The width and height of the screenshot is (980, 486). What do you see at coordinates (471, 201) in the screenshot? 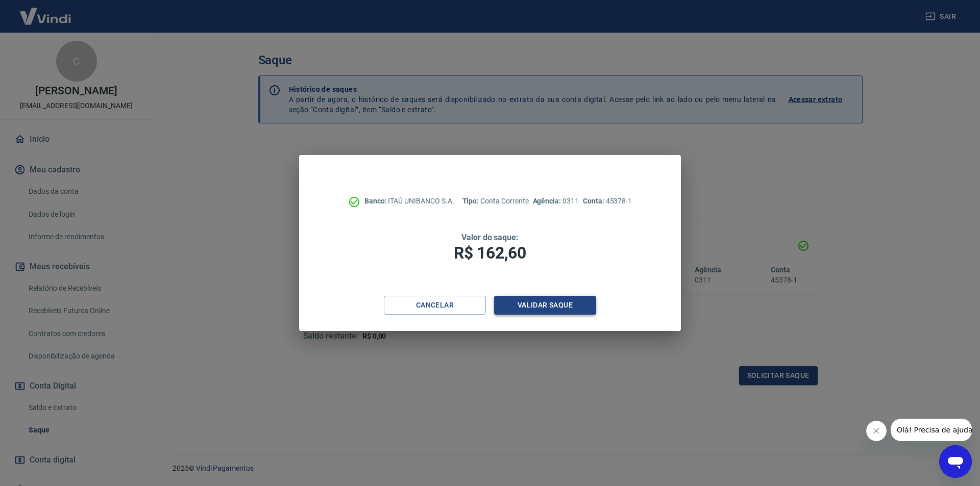
I see `span: Tipo:` at bounding box center [471, 201].